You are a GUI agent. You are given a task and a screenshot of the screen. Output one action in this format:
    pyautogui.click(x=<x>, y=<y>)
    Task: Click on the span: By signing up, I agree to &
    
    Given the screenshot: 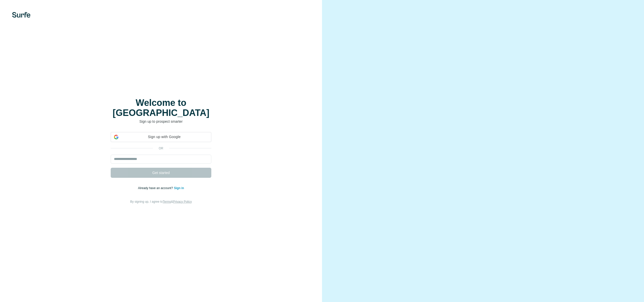 What is the action you would take?
    pyautogui.click(x=161, y=202)
    